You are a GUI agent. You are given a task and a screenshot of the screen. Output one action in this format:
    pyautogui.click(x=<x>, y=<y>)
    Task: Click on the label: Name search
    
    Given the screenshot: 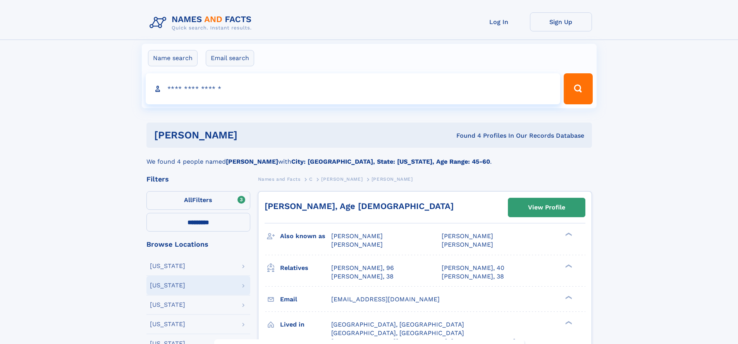 What is the action you would take?
    pyautogui.click(x=173, y=58)
    